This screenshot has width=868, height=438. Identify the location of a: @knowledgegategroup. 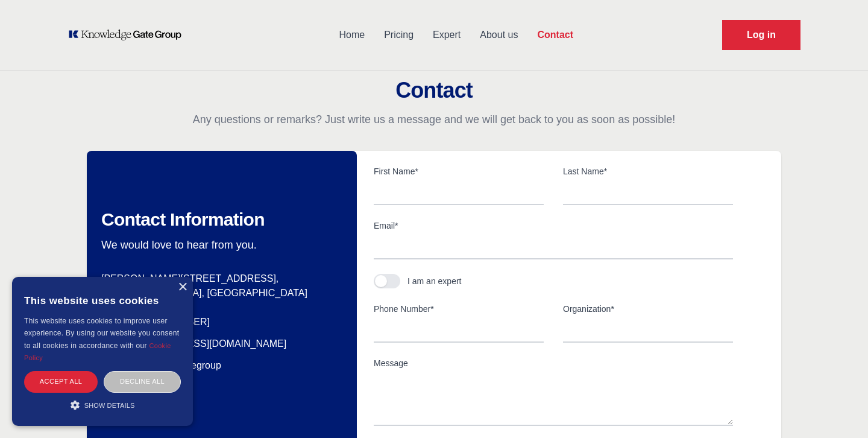
(161, 366).